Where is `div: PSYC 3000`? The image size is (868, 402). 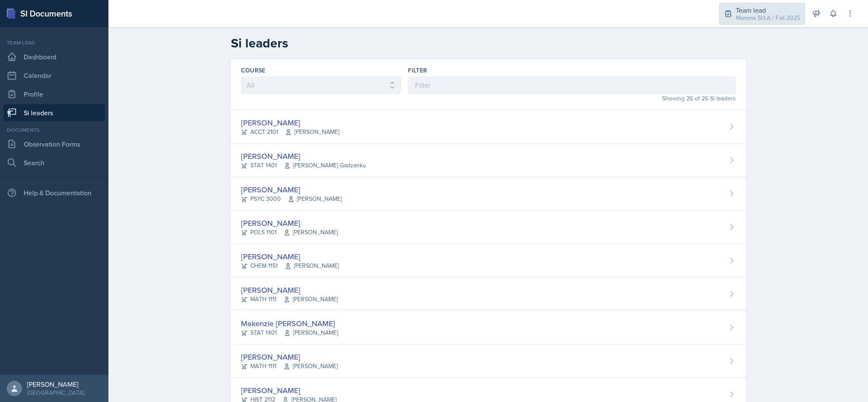
div: PSYC 3000 is located at coordinates (291, 199).